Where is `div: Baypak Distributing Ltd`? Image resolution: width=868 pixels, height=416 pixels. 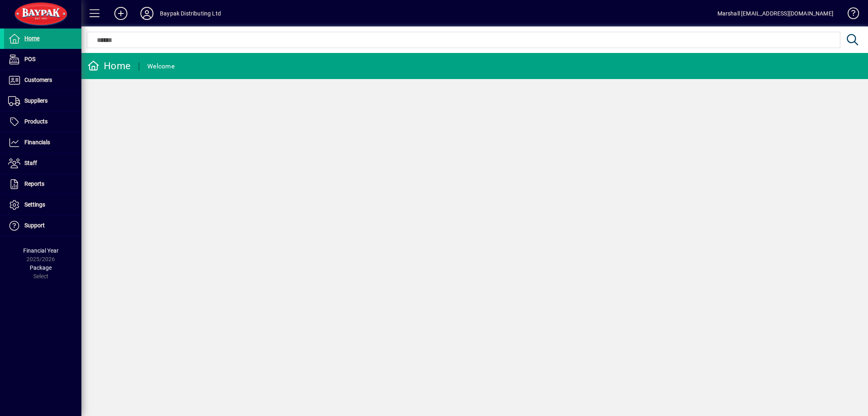
div: Baypak Distributing Ltd is located at coordinates (191, 13).